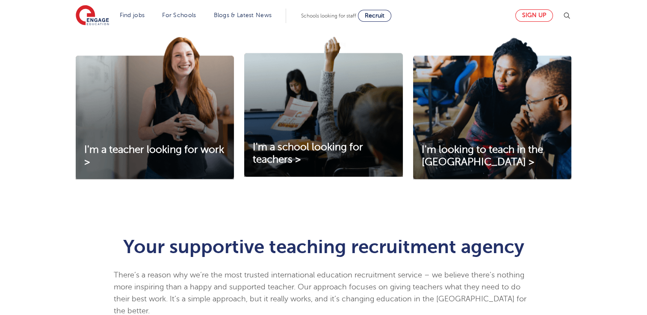 Image resolution: width=647 pixels, height=315 pixels. I want to click on span: I'm a teacher looking for work >, so click(154, 156).